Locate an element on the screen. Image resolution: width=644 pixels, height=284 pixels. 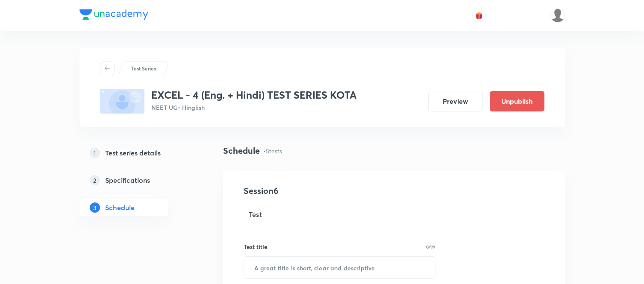
p: Test Series is located at coordinates (144, 69).